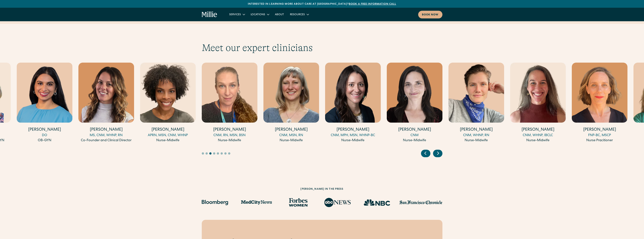 This screenshot has width=644, height=239. Describe the element at coordinates (415, 103) in the screenshot. I see `div: 8 / 17` at that location.